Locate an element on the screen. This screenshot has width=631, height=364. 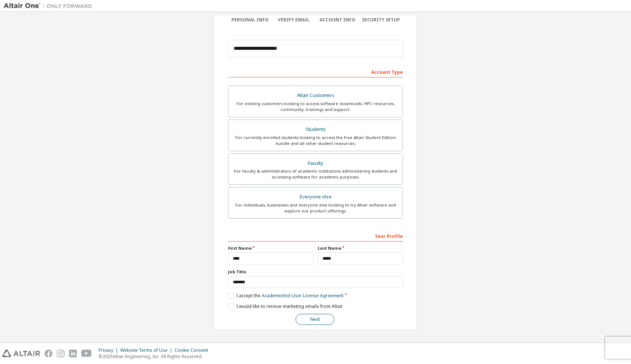
div: Personal Info is located at coordinates (250, 20).